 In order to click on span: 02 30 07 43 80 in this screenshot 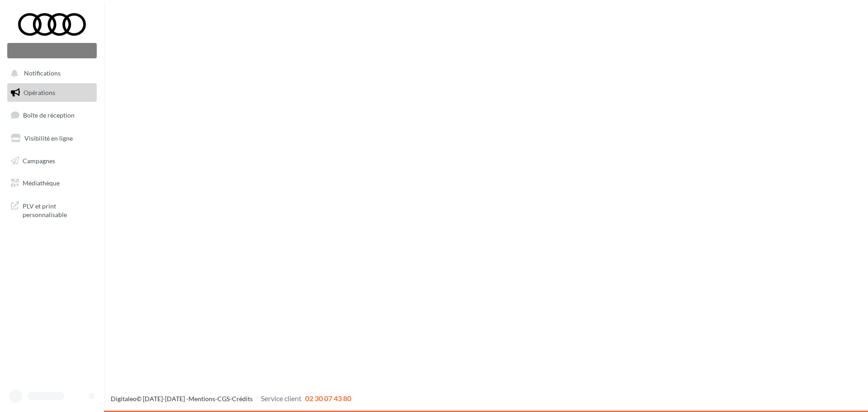, I will do `click(328, 397)`.